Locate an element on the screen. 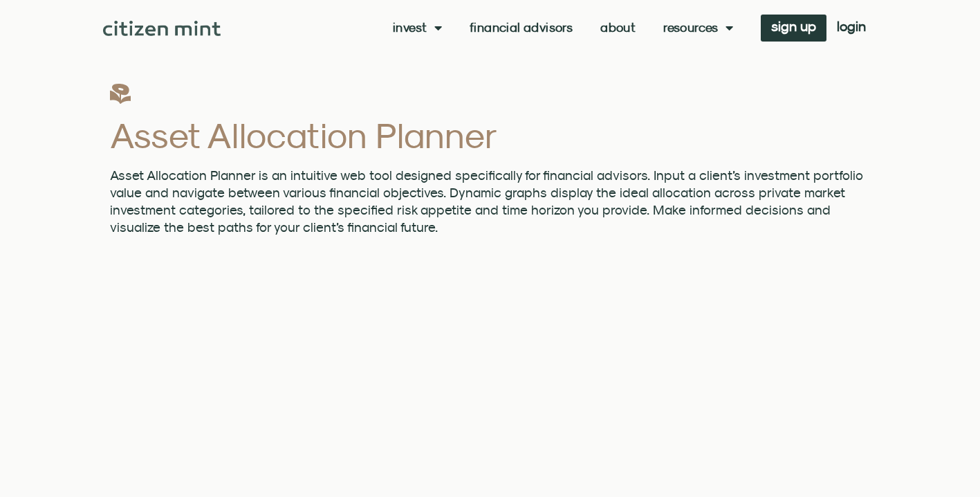 This screenshot has width=980, height=497. h2: Asset Allocation Planner is located at coordinates (490, 135).